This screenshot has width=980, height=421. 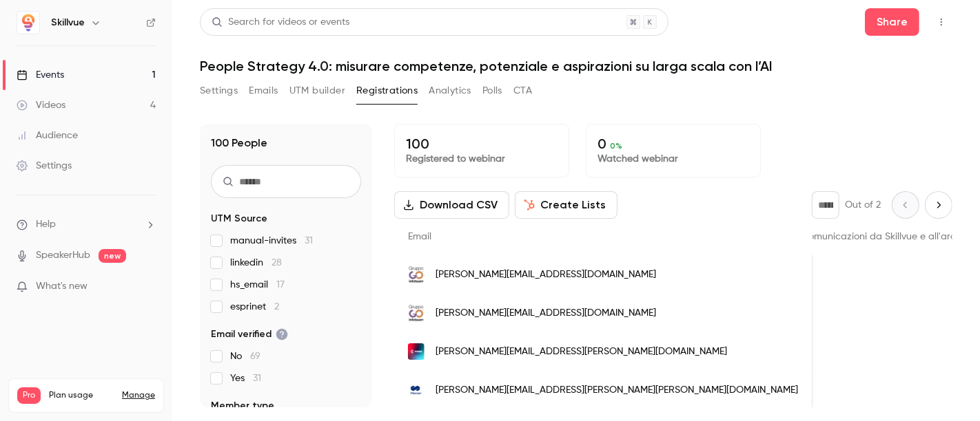 I want to click on span: esprinet, so click(x=254, y=307).